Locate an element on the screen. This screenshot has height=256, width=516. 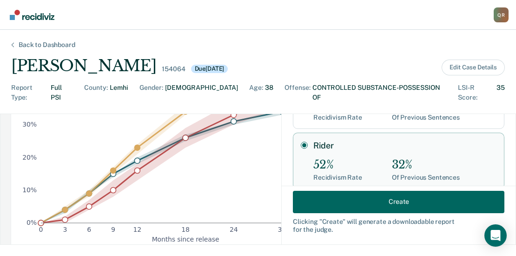
div: 38 is located at coordinates (269, 93).